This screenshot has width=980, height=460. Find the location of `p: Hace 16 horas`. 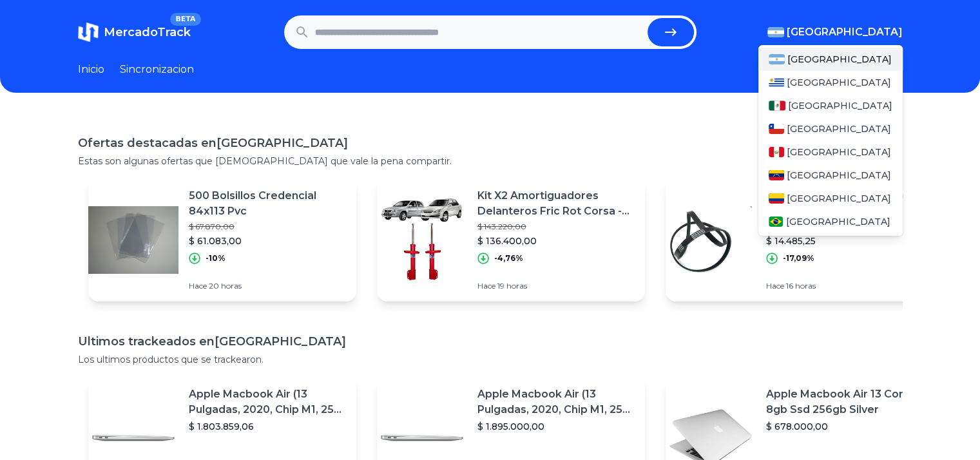

p: Hace 16 horas is located at coordinates (845, 286).